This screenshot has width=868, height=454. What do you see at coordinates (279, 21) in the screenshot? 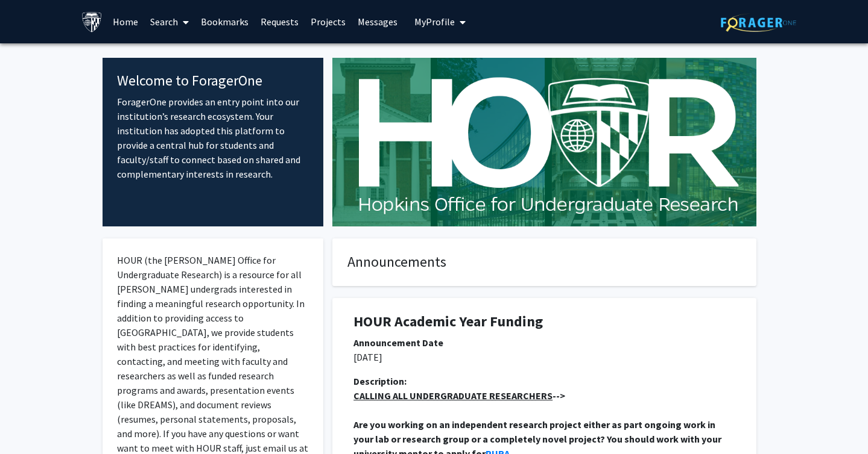
I see `a: Requests` at bounding box center [279, 21].